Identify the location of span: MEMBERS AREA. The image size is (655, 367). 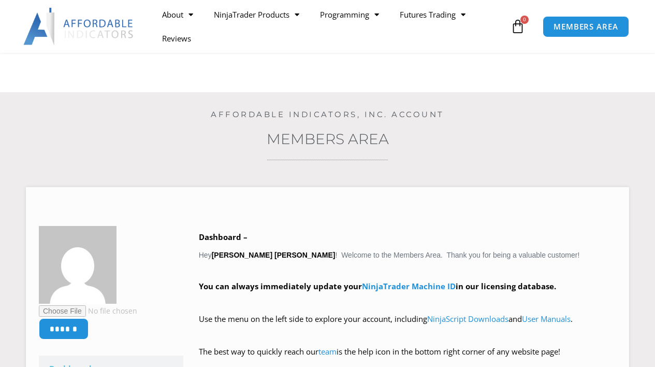
(586, 26).